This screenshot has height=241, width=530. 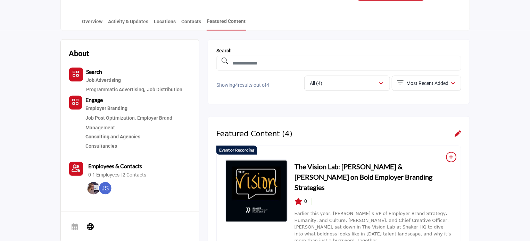 What do you see at coordinates (105, 189) in the screenshot?
I see `img: Joe S.` at bounding box center [105, 189].